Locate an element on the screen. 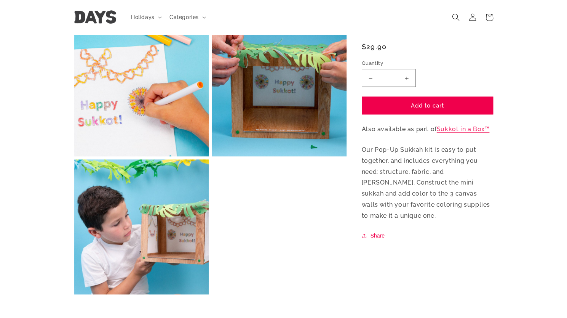  a: Sukkot in a Box™ is located at coordinates (463, 129).